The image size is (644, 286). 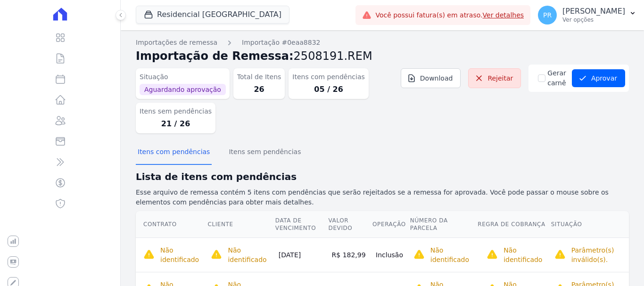 What do you see at coordinates (281, 42) in the screenshot?
I see `a: Importação #0eaa8832` at bounding box center [281, 42].